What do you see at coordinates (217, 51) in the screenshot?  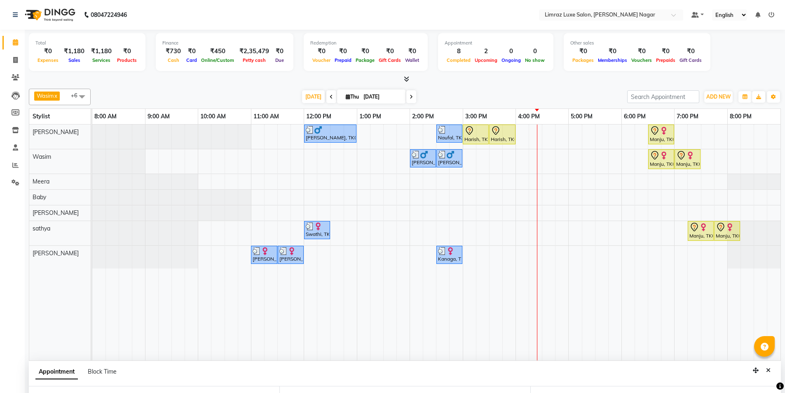 I see `div: ₹450` at bounding box center [217, 51].